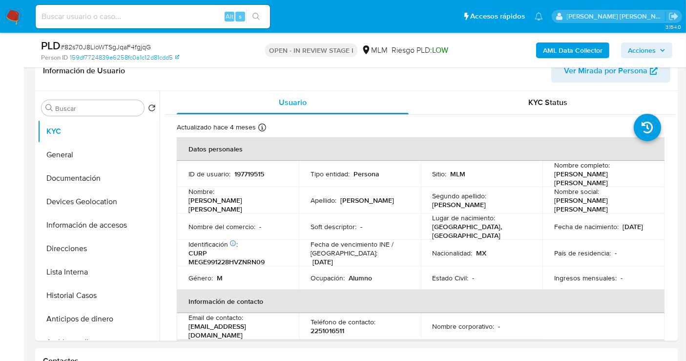 Image resolution: width=686 pixels, height=361 pixels. I want to click on p: Alumno, so click(360, 278).